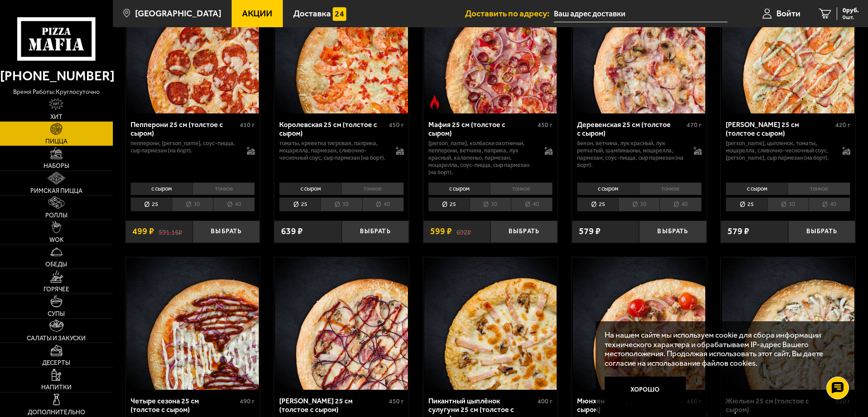 This screenshot has height=417, width=868. I want to click on span: 499 ₽, so click(143, 231).